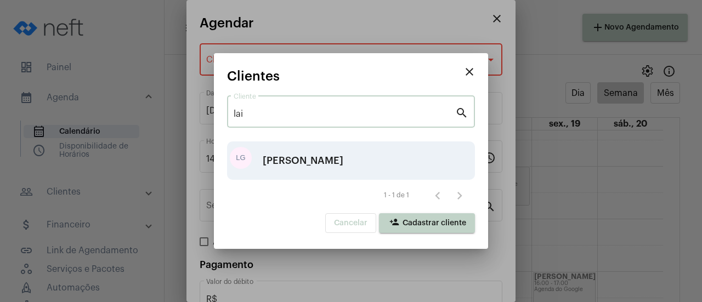 The image size is (702, 302). What do you see at coordinates (344, 114) in the screenshot?
I see `input: Pesquisar cliente` at bounding box center [344, 114].